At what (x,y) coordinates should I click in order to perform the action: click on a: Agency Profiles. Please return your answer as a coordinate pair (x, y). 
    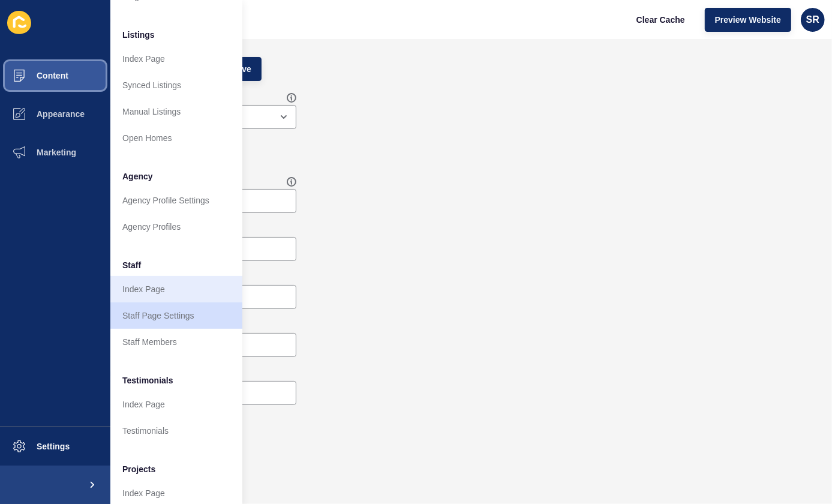
    Looking at the image, I should click on (176, 227).